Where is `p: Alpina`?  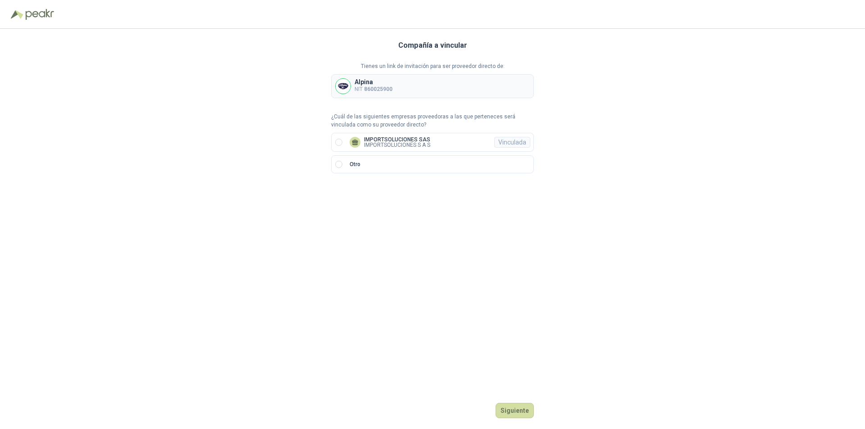 p: Alpina is located at coordinates (373, 82).